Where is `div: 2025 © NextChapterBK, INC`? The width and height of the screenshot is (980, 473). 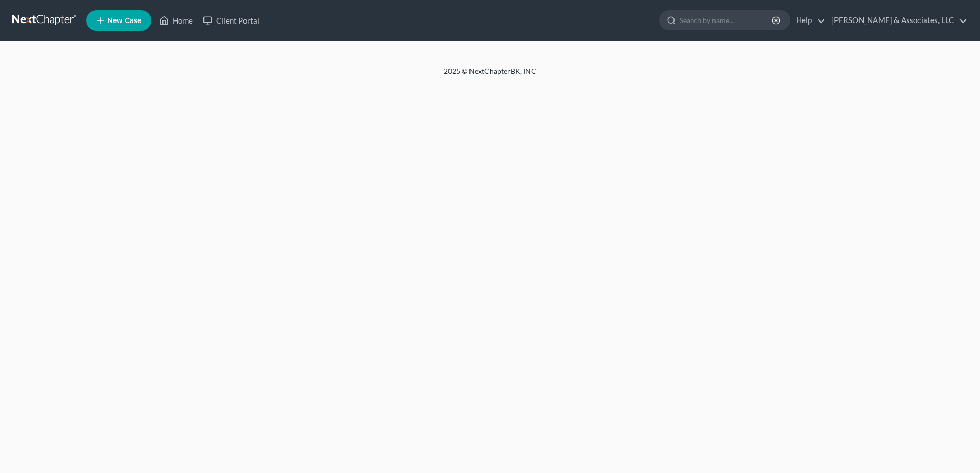 div: 2025 © NextChapterBK, INC is located at coordinates (490, 75).